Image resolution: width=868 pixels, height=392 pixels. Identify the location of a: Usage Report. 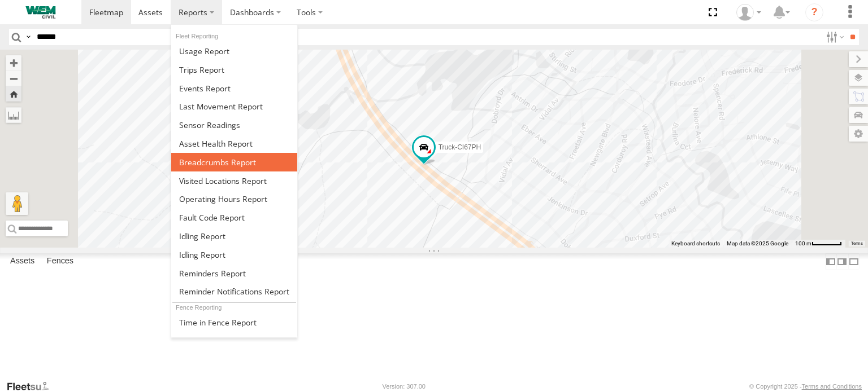
(234, 51).